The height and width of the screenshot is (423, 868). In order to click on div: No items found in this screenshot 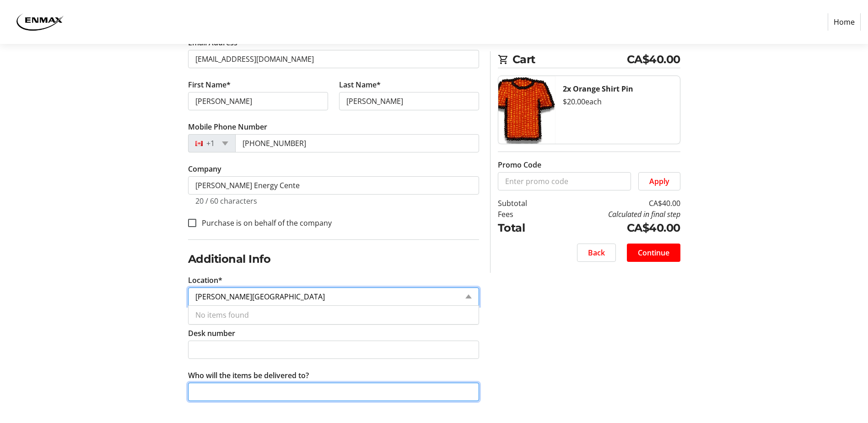, I will do `click(334, 315)`.